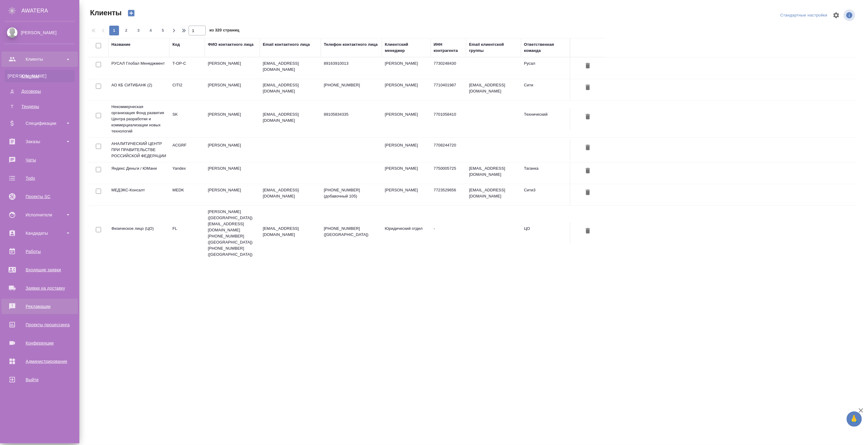  What do you see at coordinates (40, 325) in the screenshot?
I see `div: Проекты процессинга` at bounding box center [40, 325].